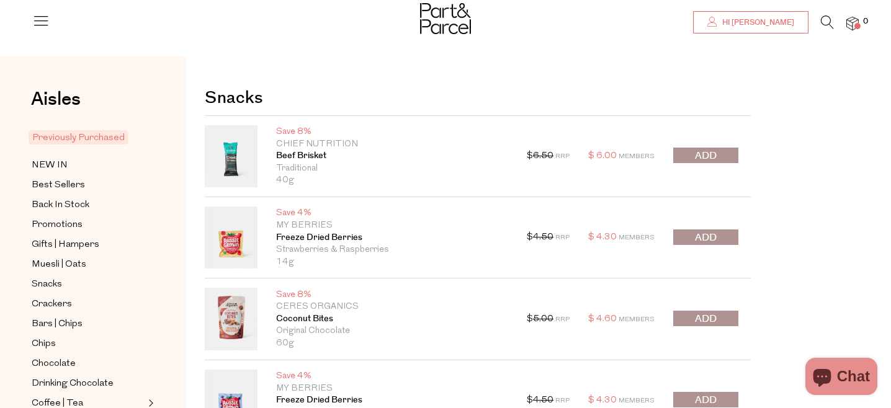 The image size is (891, 408). Describe the element at coordinates (88, 138) in the screenshot. I see `a: Previously Purchased` at that location.